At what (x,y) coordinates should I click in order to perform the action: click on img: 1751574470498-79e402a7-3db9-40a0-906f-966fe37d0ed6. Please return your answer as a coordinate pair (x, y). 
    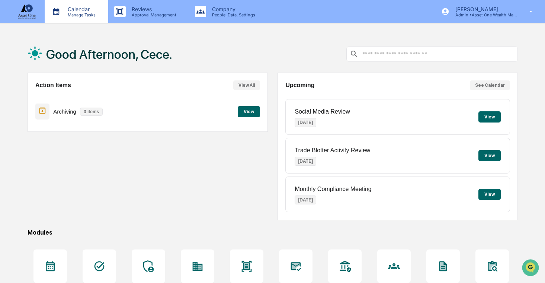
    Looking at the image, I should click on (22, 64).